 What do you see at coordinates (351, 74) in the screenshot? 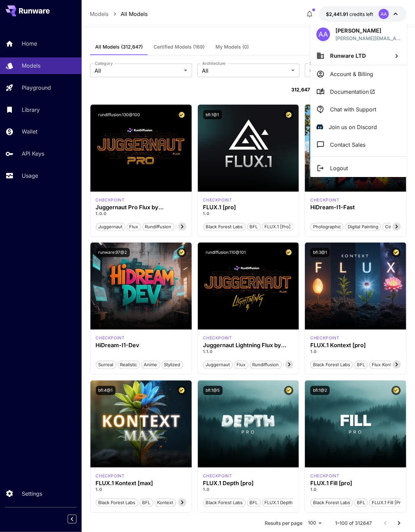
I see `p: Account & Billing` at bounding box center [351, 74].